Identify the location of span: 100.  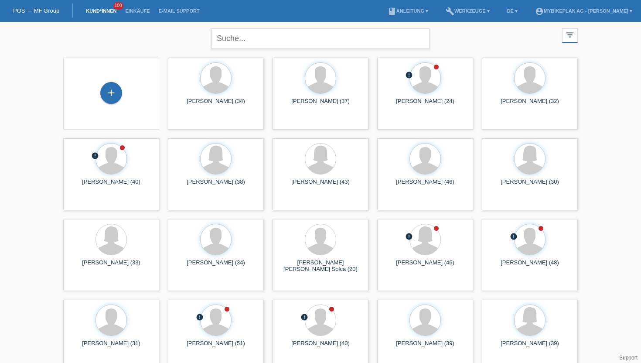
(119, 6).